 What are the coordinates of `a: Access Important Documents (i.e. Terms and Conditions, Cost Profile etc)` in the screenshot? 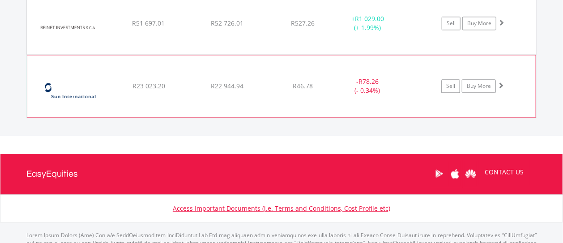 It's located at (281, 208).